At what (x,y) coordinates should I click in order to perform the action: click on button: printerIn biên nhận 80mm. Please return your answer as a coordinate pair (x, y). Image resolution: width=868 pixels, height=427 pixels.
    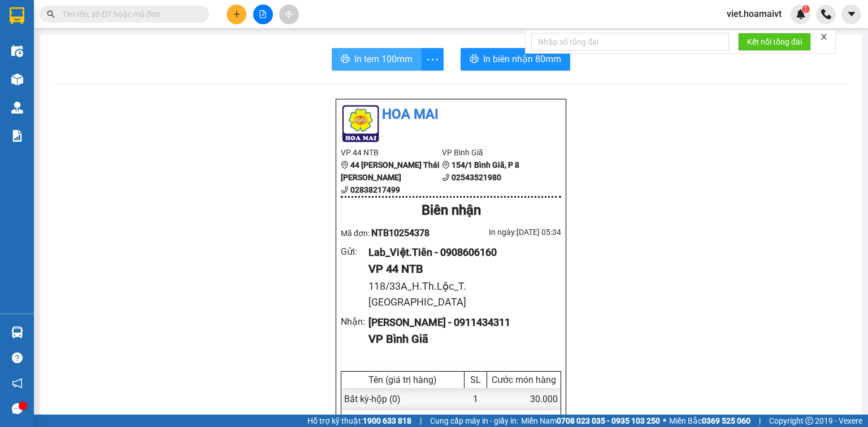
    Looking at the image, I should click on (515, 59).